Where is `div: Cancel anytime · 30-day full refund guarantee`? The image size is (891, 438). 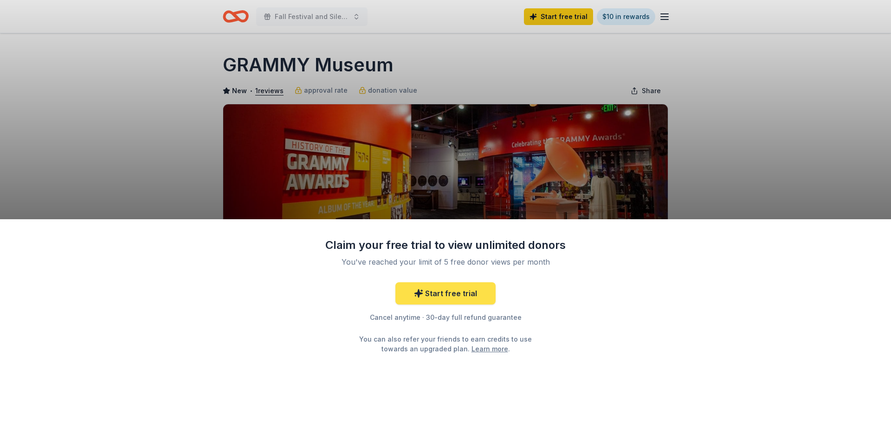 div: Cancel anytime · 30-day full refund guarantee is located at coordinates (445, 318).